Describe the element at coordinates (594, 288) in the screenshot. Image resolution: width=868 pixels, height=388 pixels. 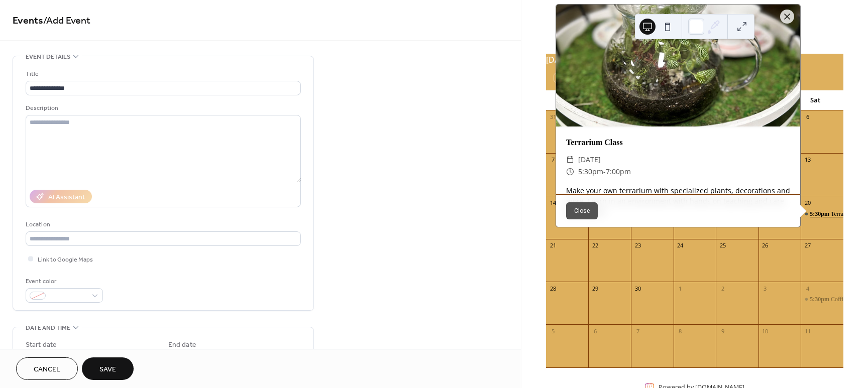
I see `div: 29` at that location.